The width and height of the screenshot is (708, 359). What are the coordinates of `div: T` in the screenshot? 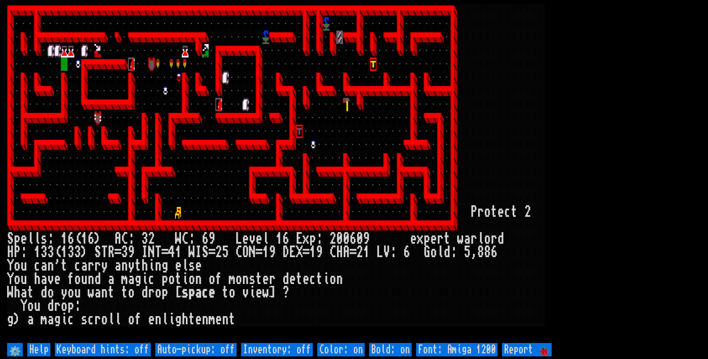 It's located at (105, 252).